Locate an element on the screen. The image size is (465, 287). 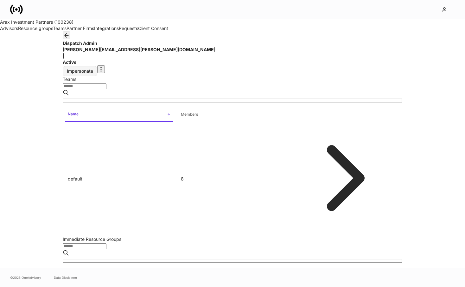
a: Partner Firms is located at coordinates (80, 28).